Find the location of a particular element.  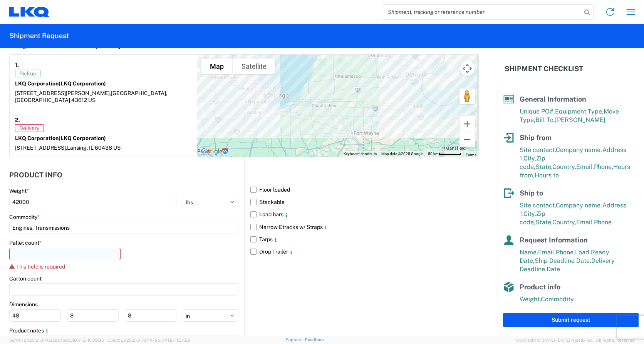

input: H is located at coordinates (150, 316).